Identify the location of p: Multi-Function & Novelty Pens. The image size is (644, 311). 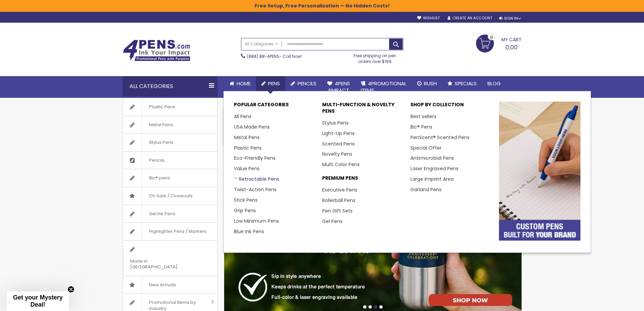
(363, 110).